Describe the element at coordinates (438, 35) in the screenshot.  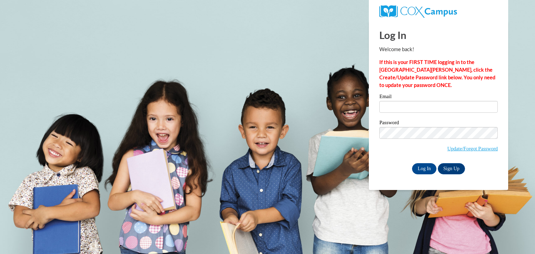
I see `h1: Log In` at that location.